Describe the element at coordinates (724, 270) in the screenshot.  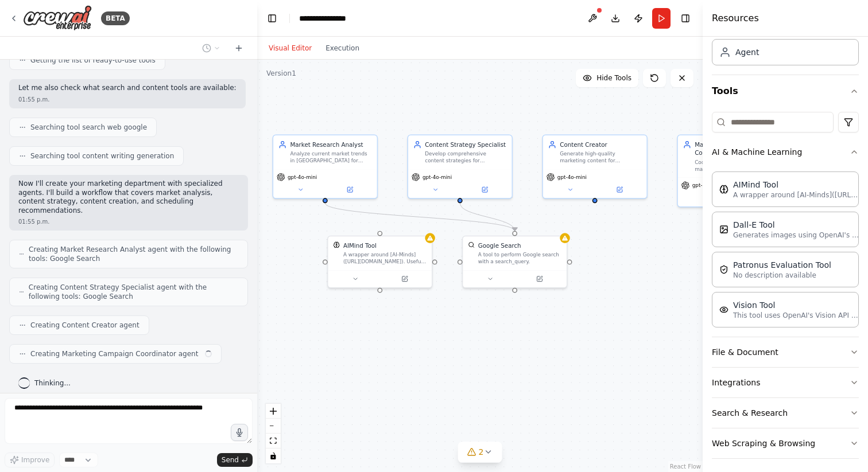
I see `img: PatronusEvalTool` at that location.